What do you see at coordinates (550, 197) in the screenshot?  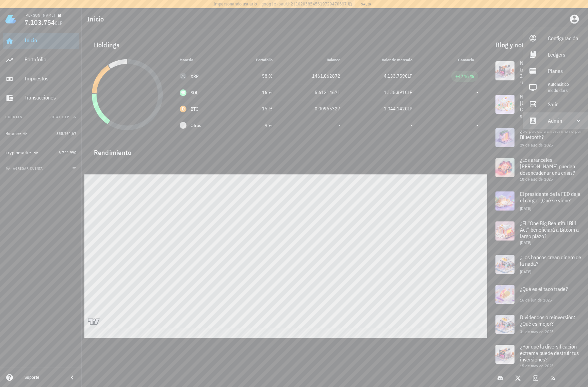 I see `span: El presidente de la FED deja el cargo: ¿Qué se viene?` at bounding box center [550, 197].